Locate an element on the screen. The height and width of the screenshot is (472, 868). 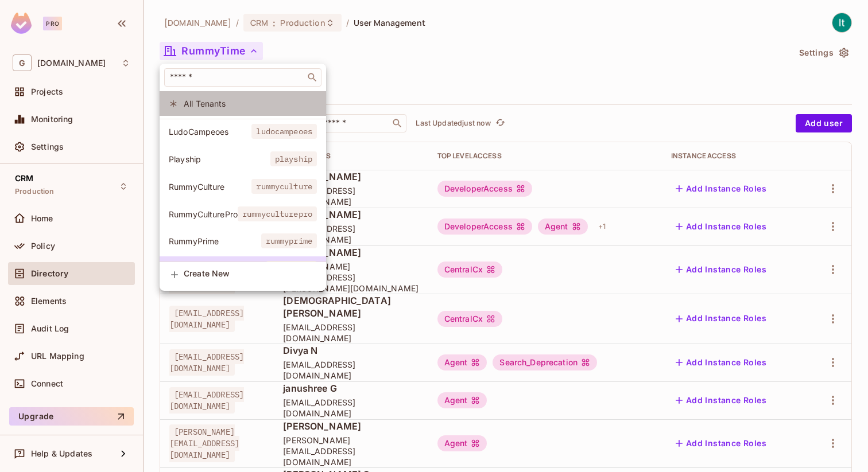
span: rummyculture is located at coordinates (284, 186).